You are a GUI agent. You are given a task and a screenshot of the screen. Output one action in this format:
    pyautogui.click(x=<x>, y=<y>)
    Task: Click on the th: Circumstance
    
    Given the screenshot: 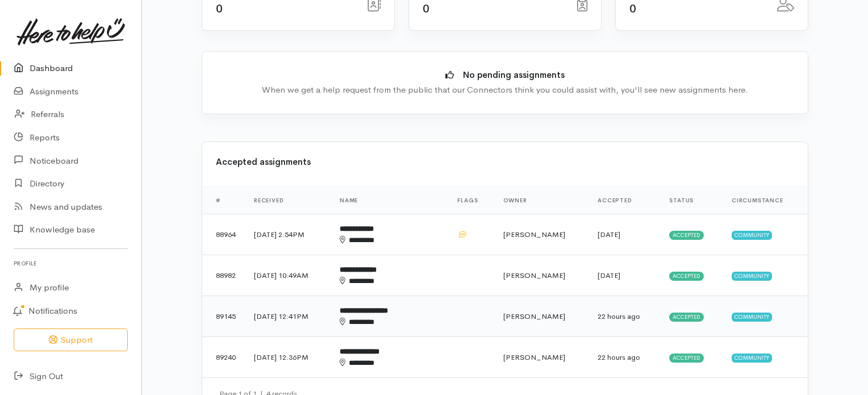 What is the action you would take?
    pyautogui.click(x=765, y=200)
    